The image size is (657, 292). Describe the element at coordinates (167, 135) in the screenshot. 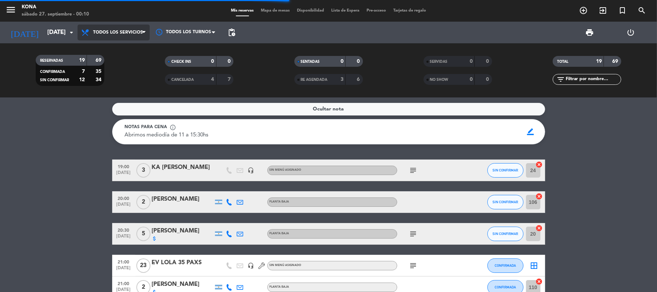

I see `span: Abrimos mediodía de 11 a 15:30hs` at that location.